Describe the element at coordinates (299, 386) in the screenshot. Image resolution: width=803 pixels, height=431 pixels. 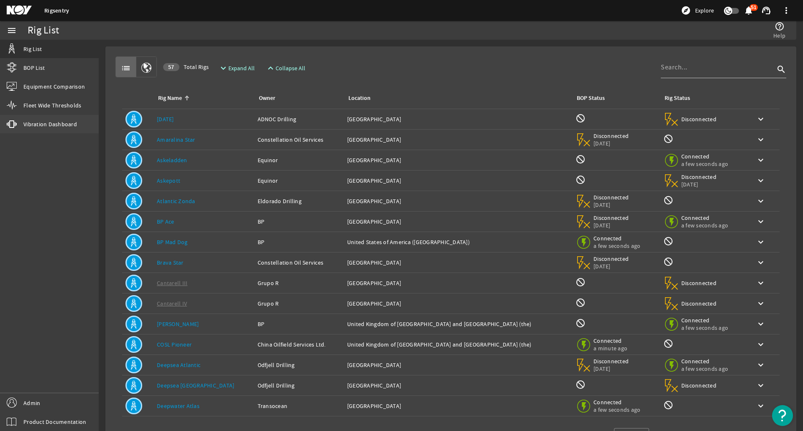
I see `div: Odfjell Drilling` at that location.